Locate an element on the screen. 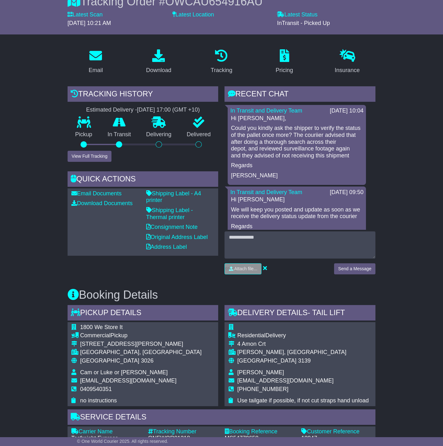 The image size is (443, 446). span: 3026 is located at coordinates (147, 361).